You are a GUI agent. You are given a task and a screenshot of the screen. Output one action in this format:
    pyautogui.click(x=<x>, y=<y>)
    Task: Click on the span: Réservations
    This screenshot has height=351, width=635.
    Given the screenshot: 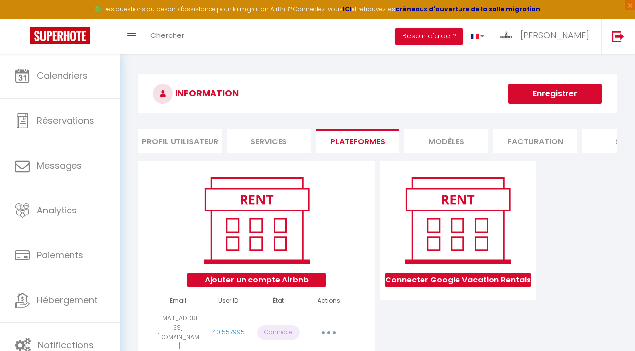 What is the action you would take?
    pyautogui.click(x=66, y=120)
    